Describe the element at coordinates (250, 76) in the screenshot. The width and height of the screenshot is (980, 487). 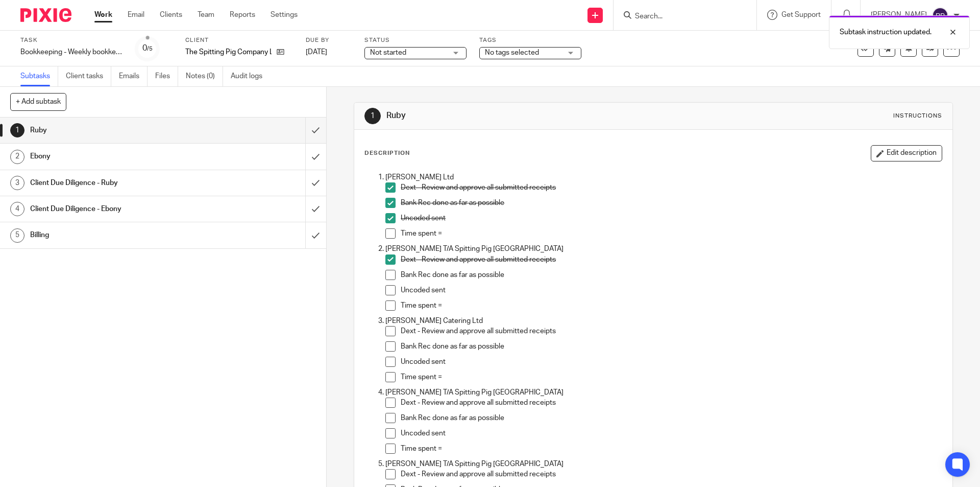
I see `a: Audit logs` at that location.